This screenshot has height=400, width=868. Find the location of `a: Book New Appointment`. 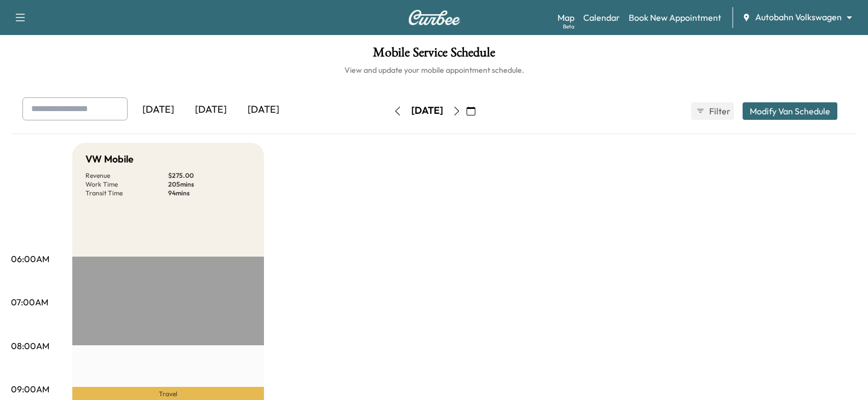

a: Book New Appointment is located at coordinates (674, 18).